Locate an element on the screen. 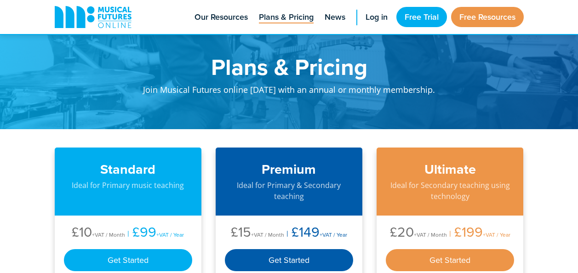  span: Our Resources is located at coordinates (221, 17).